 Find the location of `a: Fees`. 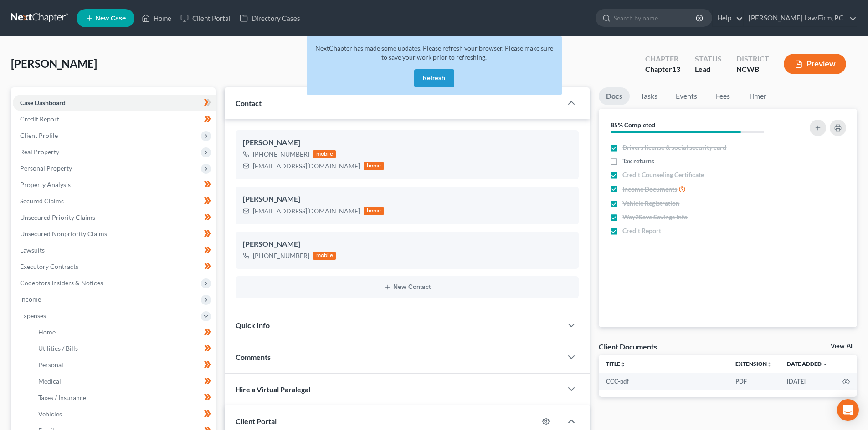

a: Fees is located at coordinates (723, 96).